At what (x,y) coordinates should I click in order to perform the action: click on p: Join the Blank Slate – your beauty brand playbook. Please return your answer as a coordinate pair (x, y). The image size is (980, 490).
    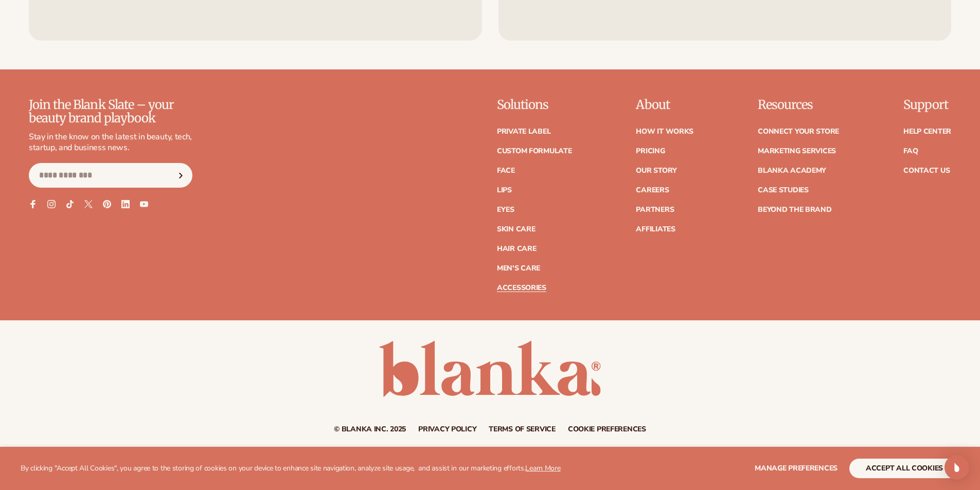
    Looking at the image, I should click on (111, 112).